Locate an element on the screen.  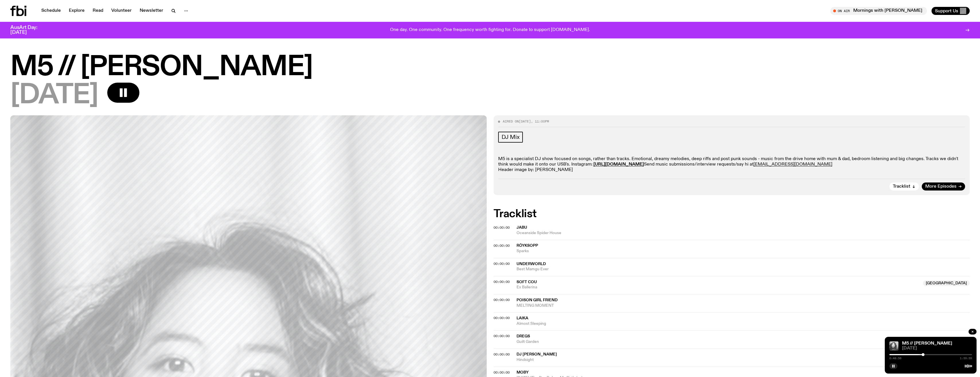
span: Soft Cou is located at coordinates (526, 282).